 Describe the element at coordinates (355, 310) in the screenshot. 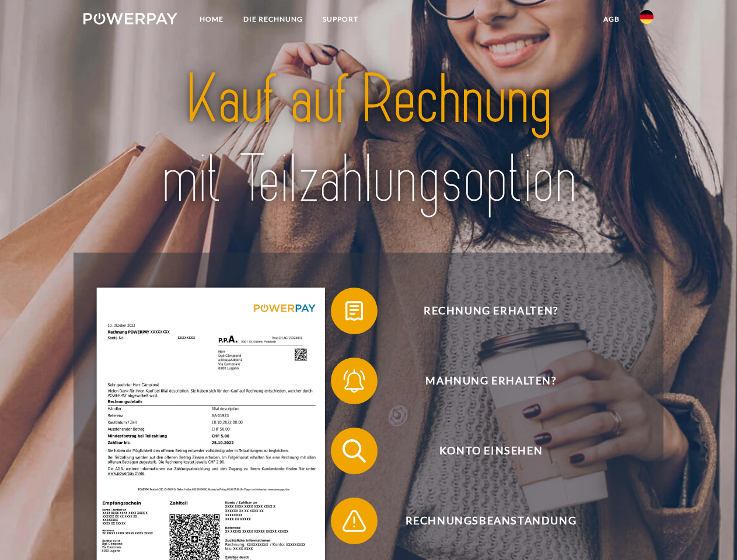

I see `img: qb_bill.svg` at that location.